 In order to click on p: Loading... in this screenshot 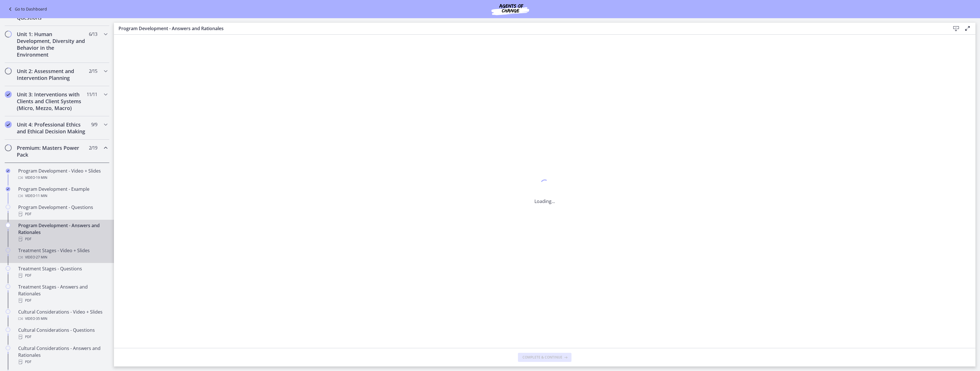, I will do `click(544, 202)`.